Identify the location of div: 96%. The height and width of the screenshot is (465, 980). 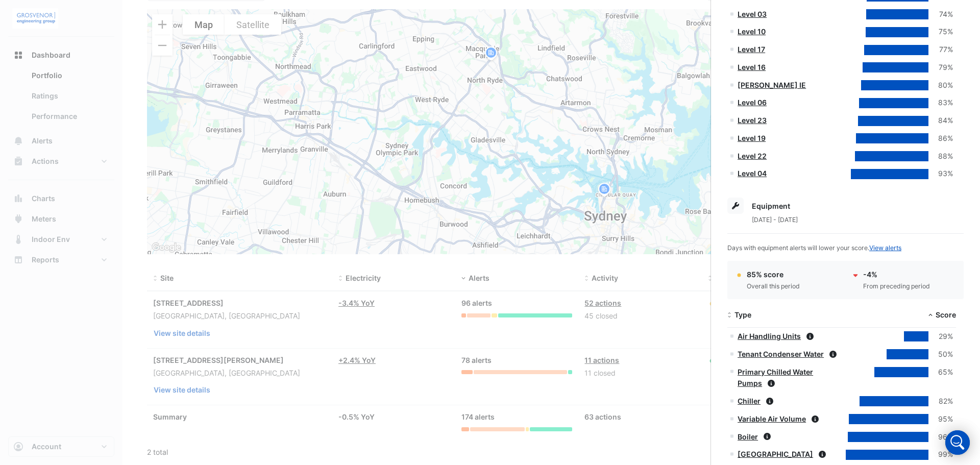
(941, 437).